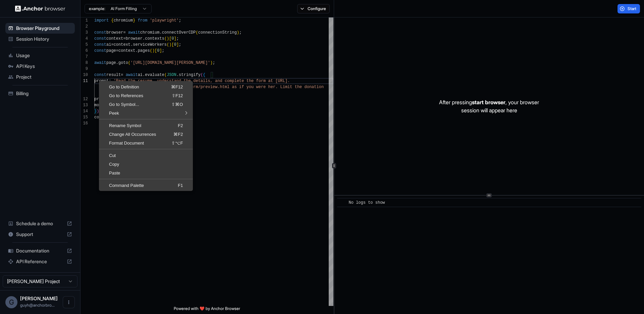 The image size is (644, 314). Describe the element at coordinates (124, 21) in the screenshot. I see `span: chromium` at that location.